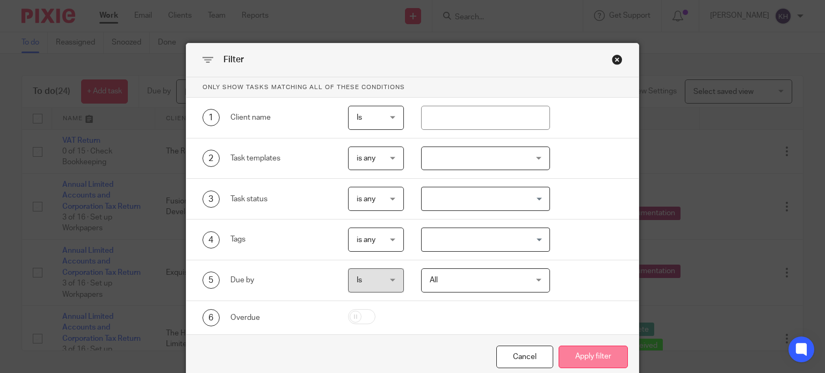 This screenshot has height=373, width=825. I want to click on div: 1, so click(211, 118).